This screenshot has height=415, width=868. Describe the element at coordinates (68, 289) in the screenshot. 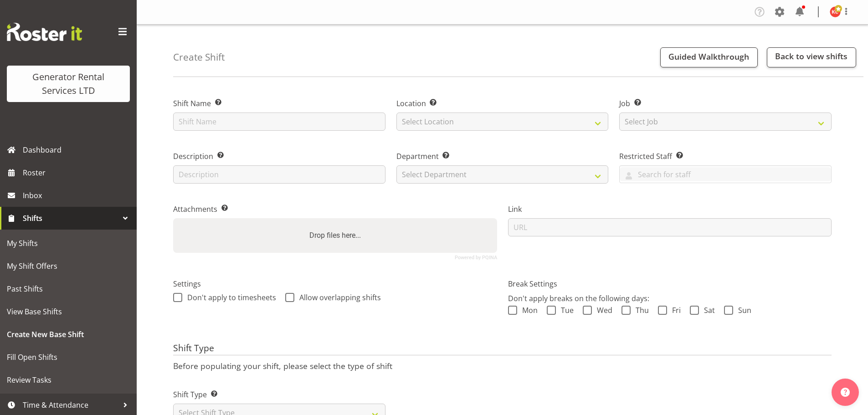

I see `span: Past Shifts` at that location.